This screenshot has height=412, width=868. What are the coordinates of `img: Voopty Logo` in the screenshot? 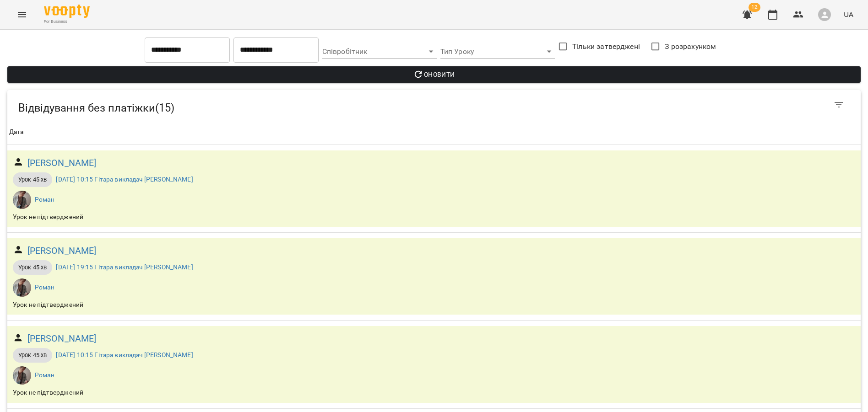 It's located at (67, 11).